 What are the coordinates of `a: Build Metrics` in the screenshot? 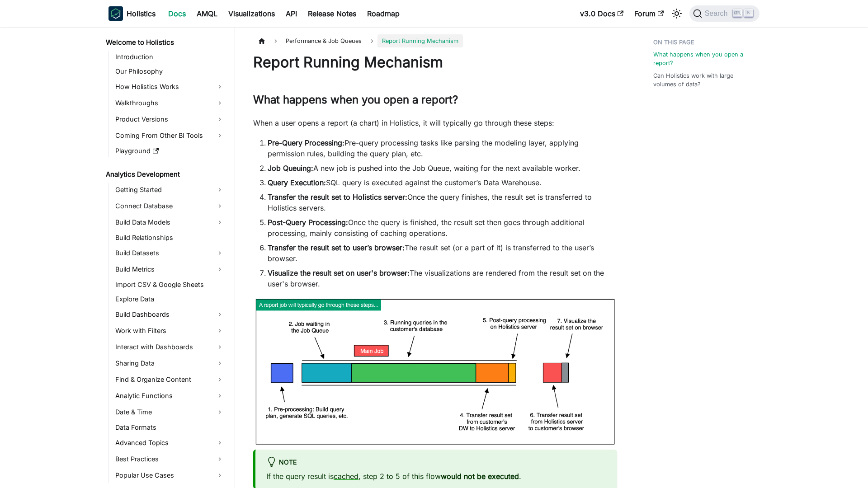 It's located at (169, 269).